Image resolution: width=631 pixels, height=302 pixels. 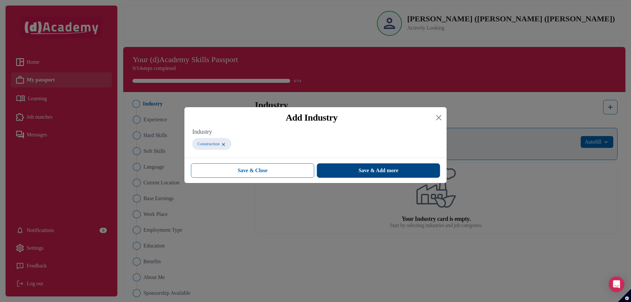 I want to click on div: Open Intercom Messenger, so click(x=616, y=284).